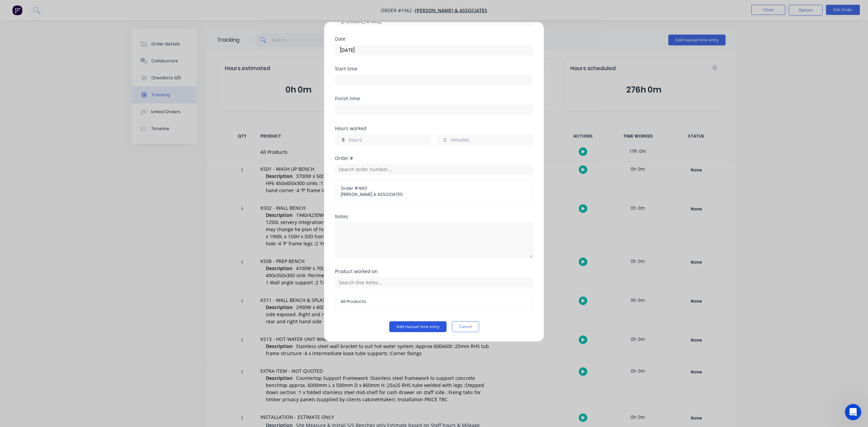  What do you see at coordinates (492, 140) in the screenshot?
I see `label: minutes` at bounding box center [492, 140].